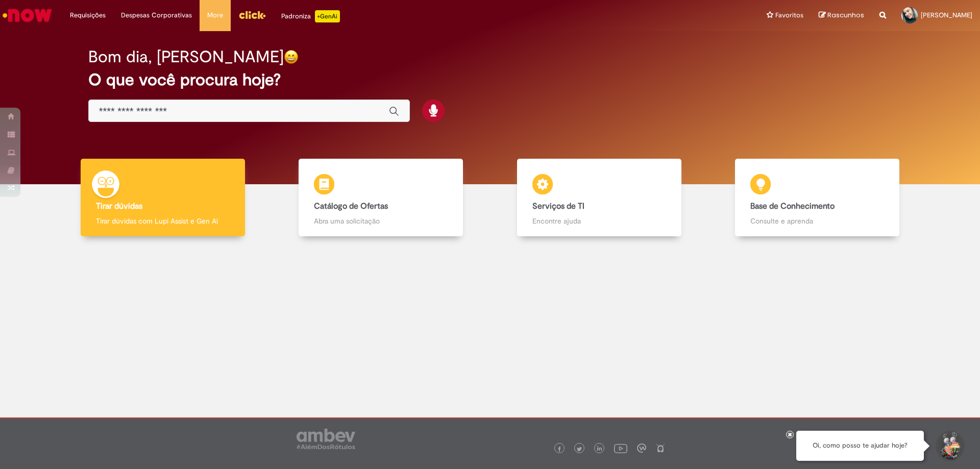 The height and width of the screenshot is (469, 980). Describe the element at coordinates (163, 197) in the screenshot. I see `a: Tirar dúvidas Tirar dúvidas com Lupi Assist e Gen Ai` at that location.